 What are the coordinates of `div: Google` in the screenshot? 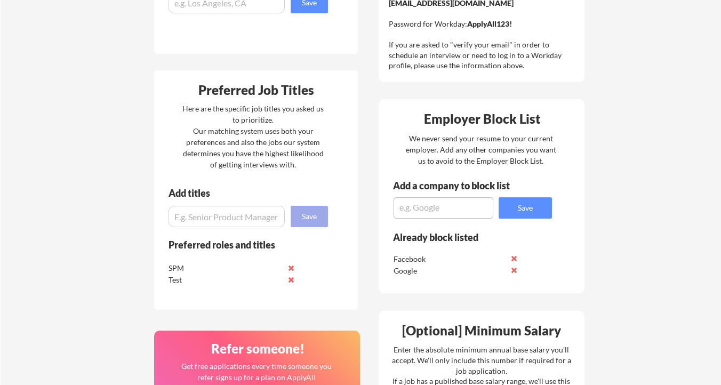 It's located at (449, 271).